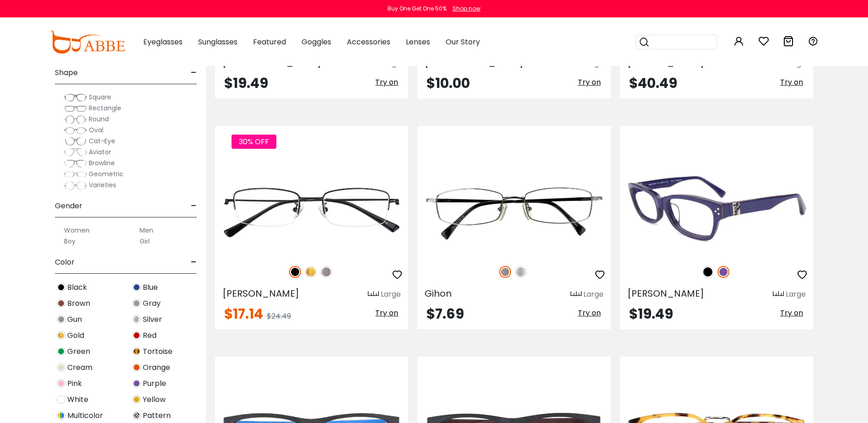 This screenshot has width=868, height=423. I want to click on span: Accessories, so click(368, 41).